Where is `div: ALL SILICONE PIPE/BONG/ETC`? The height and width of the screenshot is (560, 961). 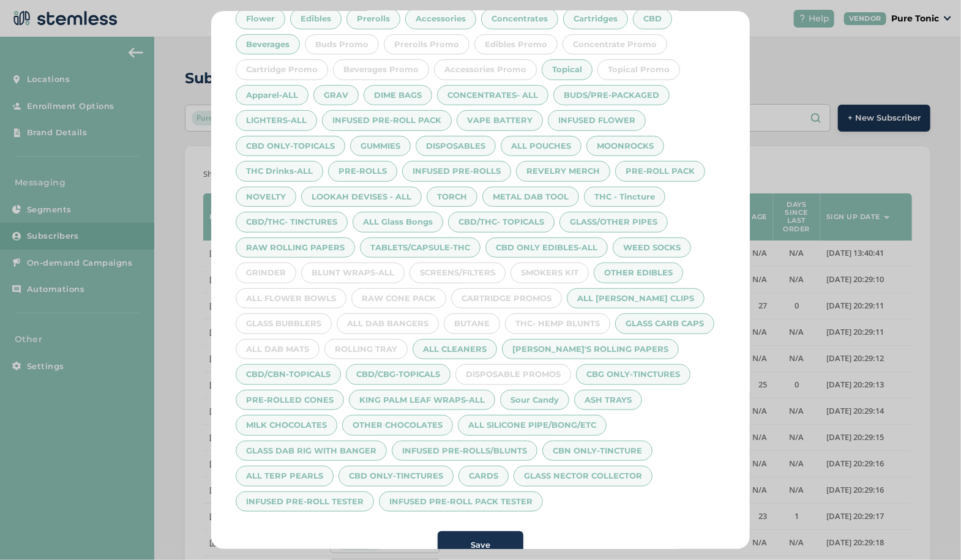 div: ALL SILICONE PIPE/BONG/ETC is located at coordinates (532, 425).